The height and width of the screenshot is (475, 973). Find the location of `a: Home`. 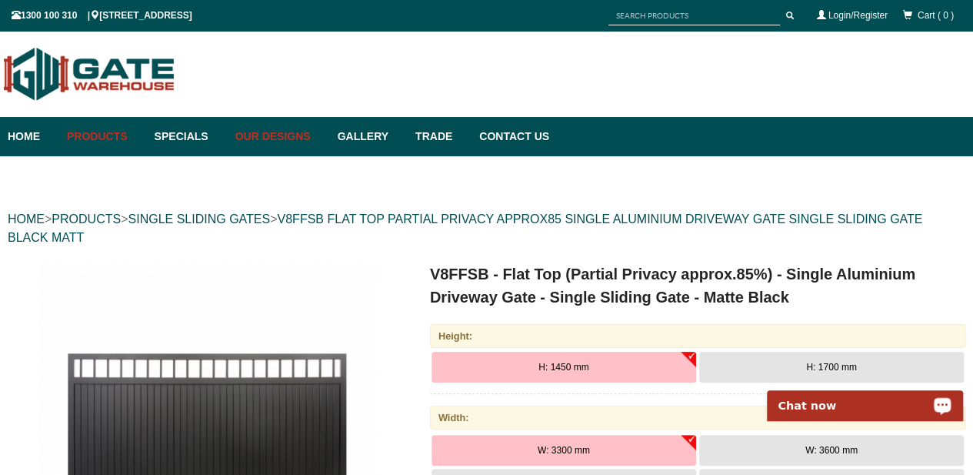

a: Home is located at coordinates (33, 136).